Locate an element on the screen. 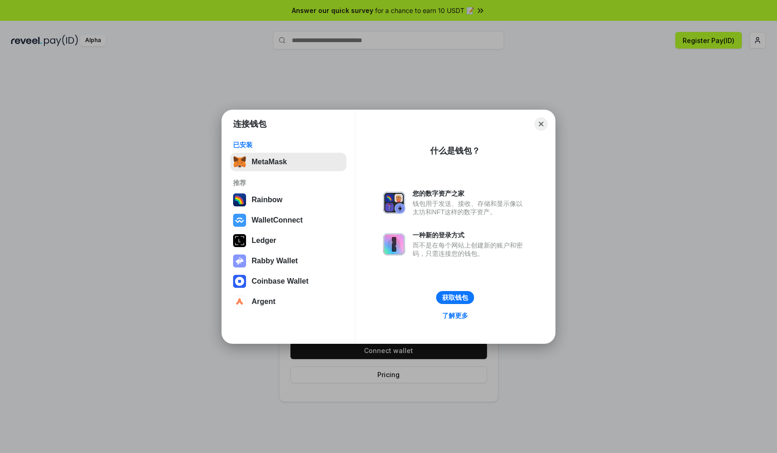 The width and height of the screenshot is (777, 453). div: 您的数字资产之家 is located at coordinates (470, 193).